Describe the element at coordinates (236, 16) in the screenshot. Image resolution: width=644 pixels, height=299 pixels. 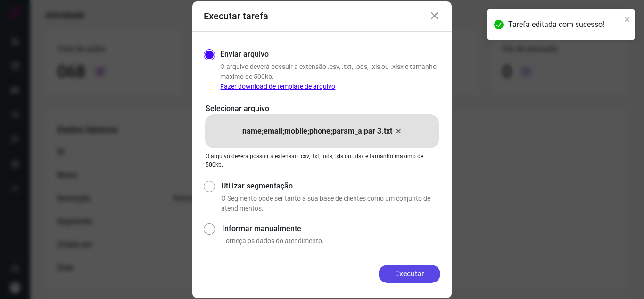
I see `h3: Executar tarefa` at that location.